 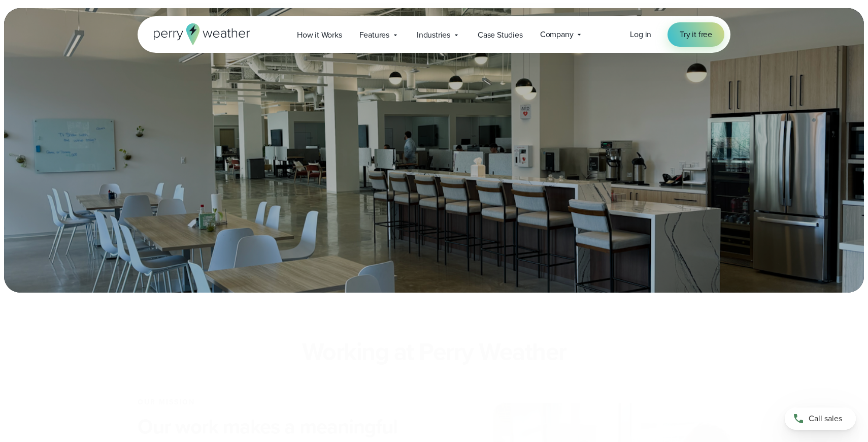 I want to click on a: Try it free, so click(x=696, y=35).